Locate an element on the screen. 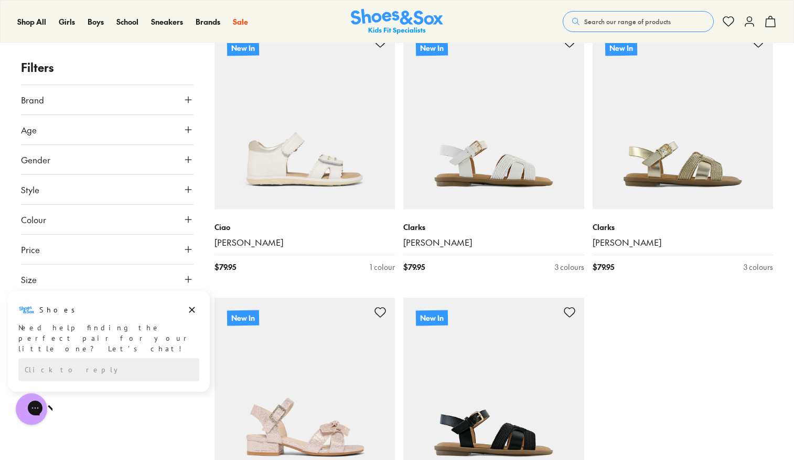  div: 1 colour is located at coordinates (382, 266).